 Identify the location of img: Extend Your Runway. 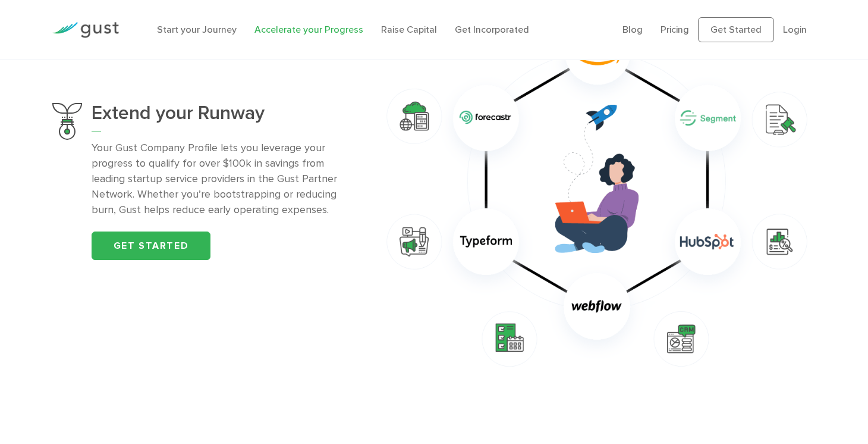
(67, 122).